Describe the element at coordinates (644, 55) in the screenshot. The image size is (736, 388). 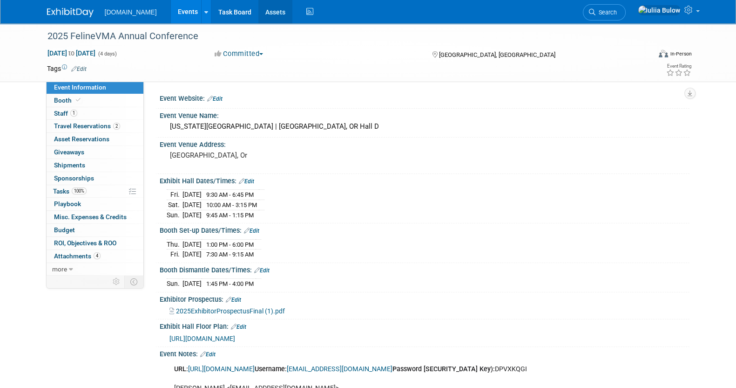
I see `div: Event Format` at that location.